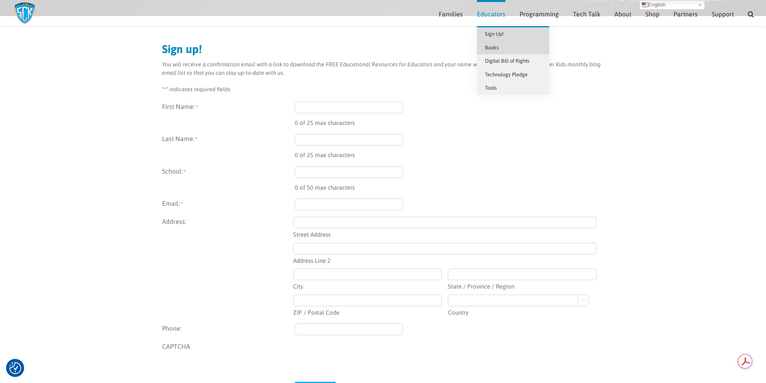 This screenshot has height=383, width=766. Describe the element at coordinates (513, 34) in the screenshot. I see `a: Sign Up!` at that location.